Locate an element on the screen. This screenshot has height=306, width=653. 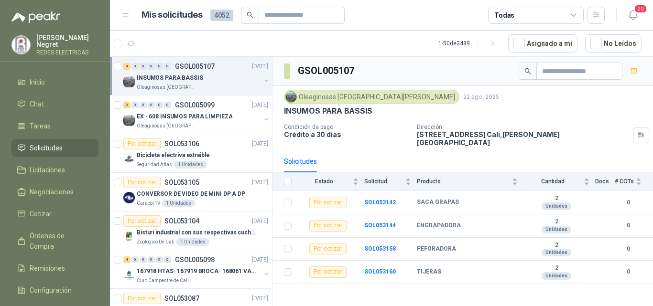
button: No Leídos is located at coordinates (613, 43).